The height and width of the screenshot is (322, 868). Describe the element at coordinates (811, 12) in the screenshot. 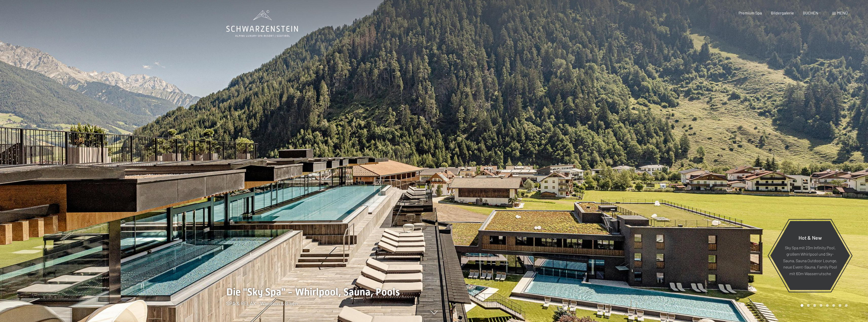

I see `span: BUCHEN` at that location.